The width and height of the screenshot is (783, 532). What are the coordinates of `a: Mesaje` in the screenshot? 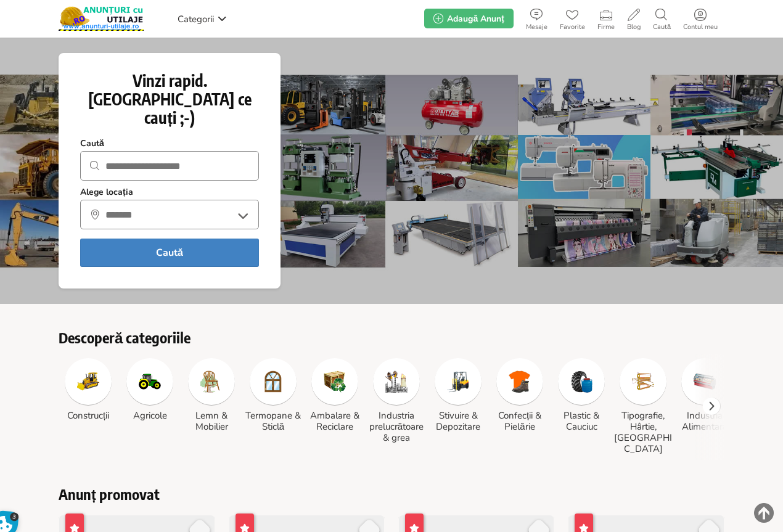 It's located at (536, 18).